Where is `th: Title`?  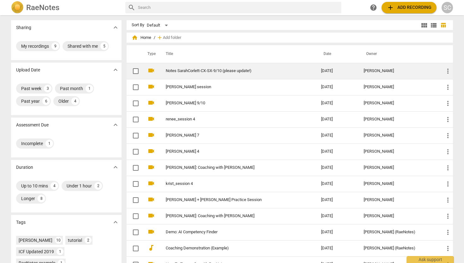 th: Title is located at coordinates (237, 54).